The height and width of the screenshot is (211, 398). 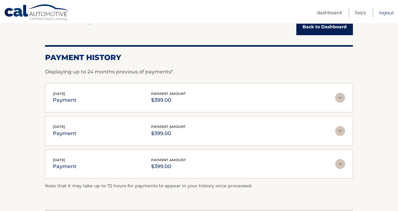 I want to click on a: FAQ's, so click(x=360, y=12).